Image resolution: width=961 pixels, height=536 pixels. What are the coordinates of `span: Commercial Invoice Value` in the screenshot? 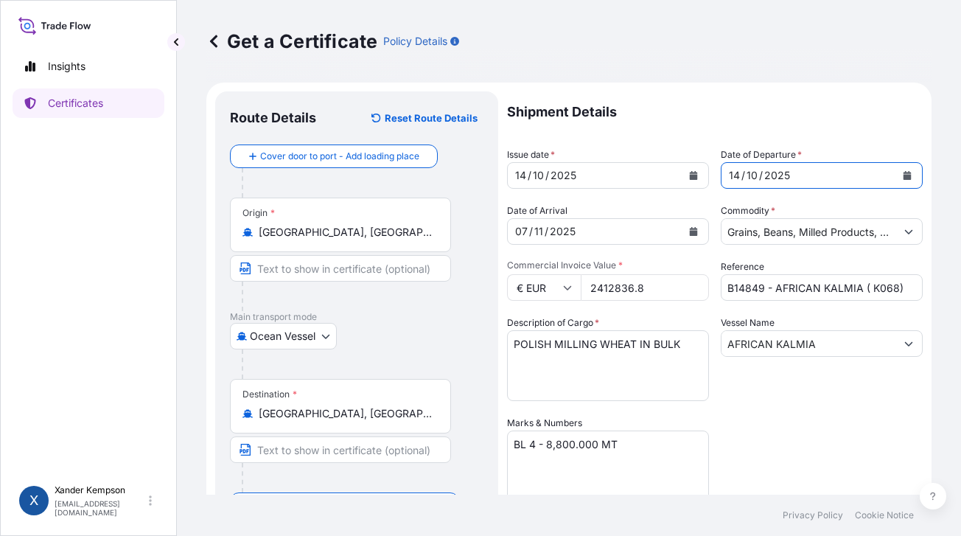 It's located at (608, 265).